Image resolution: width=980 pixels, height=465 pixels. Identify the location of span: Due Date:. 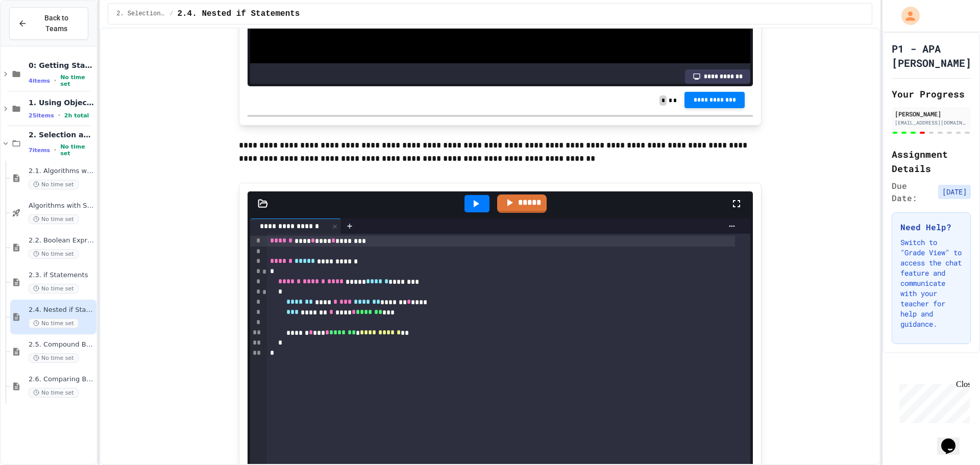
(913, 192).